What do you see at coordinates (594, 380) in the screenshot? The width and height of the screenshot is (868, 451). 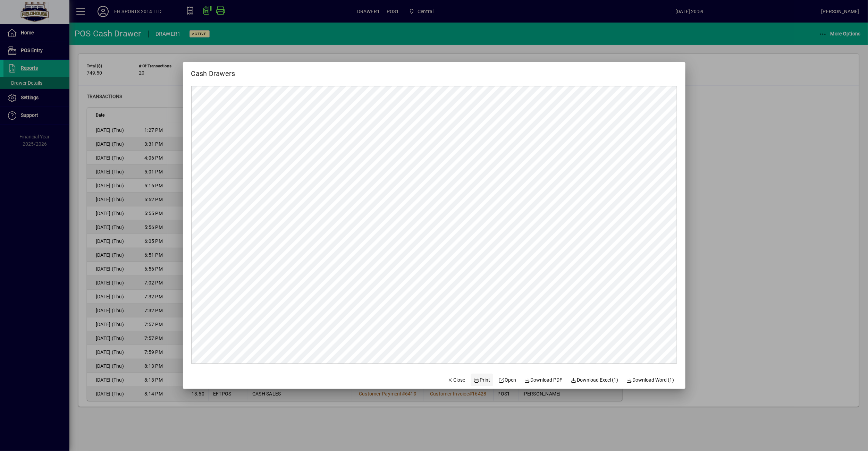 I see `button: Download Excel (1)` at bounding box center [594, 380].